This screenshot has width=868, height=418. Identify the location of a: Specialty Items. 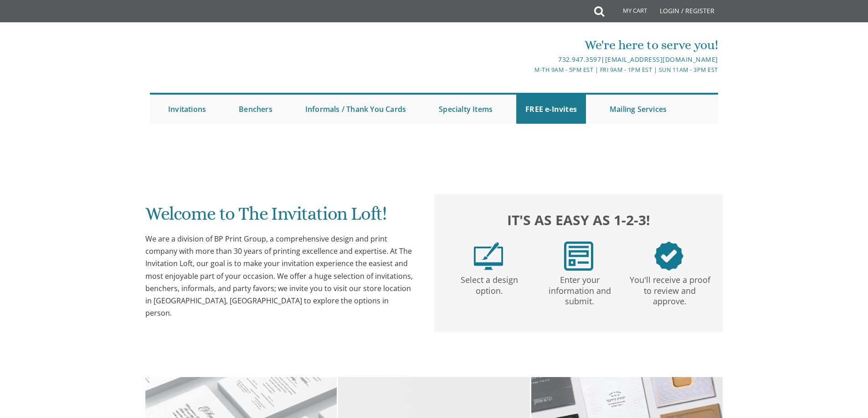
(466, 109).